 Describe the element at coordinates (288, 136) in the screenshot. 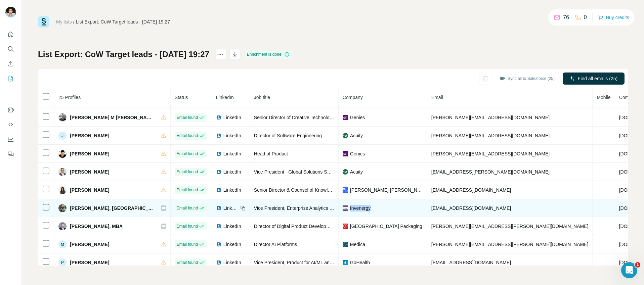

I see `span: Director of Software Engineering` at that location.